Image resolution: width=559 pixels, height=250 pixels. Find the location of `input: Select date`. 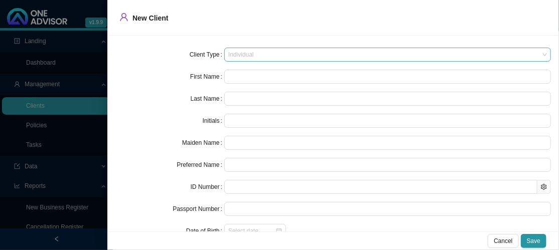

input: Select date is located at coordinates (251, 231).